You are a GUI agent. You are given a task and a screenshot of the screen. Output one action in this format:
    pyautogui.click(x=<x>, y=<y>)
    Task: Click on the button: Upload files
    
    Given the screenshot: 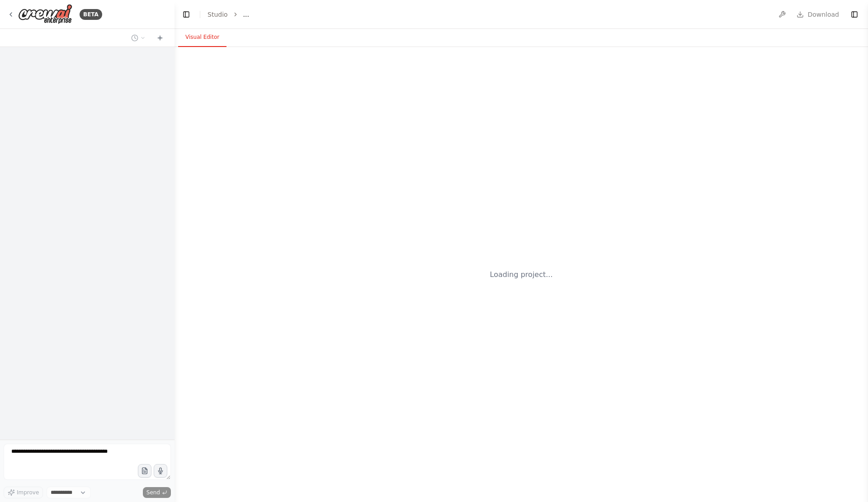 What is the action you would take?
    pyautogui.click(x=144, y=471)
    